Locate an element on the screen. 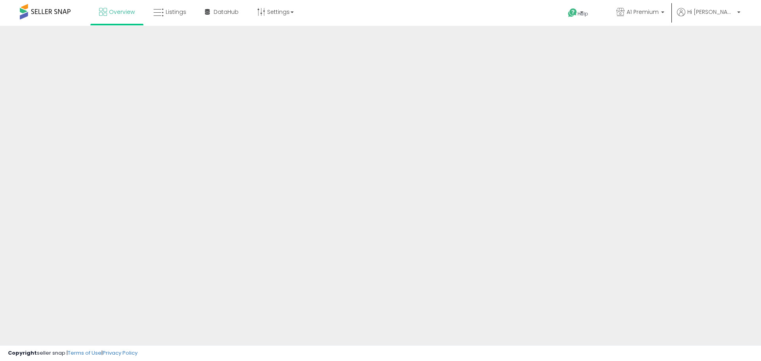  a: Privacy Policy is located at coordinates (120, 353).